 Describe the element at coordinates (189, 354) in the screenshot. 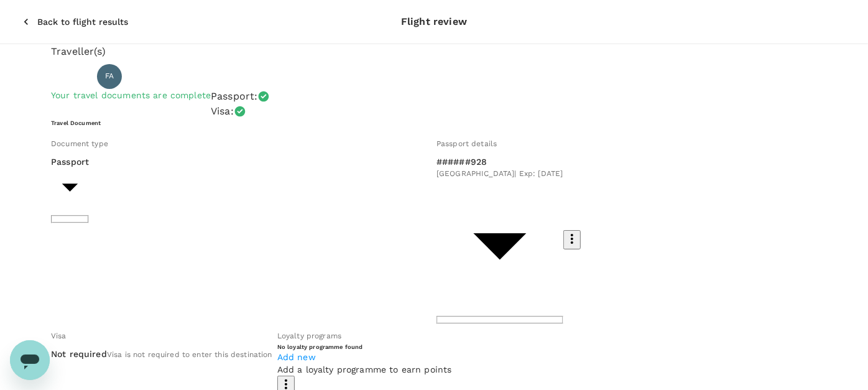

I see `span: Visa is not required to enter this destination` at that location.